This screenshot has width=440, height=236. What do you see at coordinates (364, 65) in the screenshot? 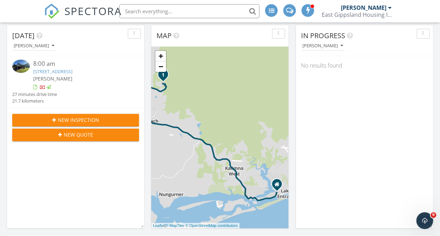
I see `div: No results found` at bounding box center [364, 65].